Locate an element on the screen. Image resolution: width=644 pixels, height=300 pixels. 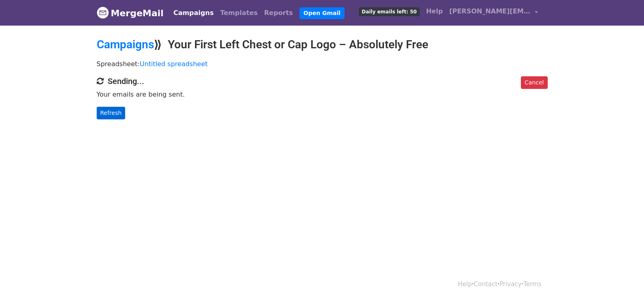
a: Privacy is located at coordinates (510, 284).